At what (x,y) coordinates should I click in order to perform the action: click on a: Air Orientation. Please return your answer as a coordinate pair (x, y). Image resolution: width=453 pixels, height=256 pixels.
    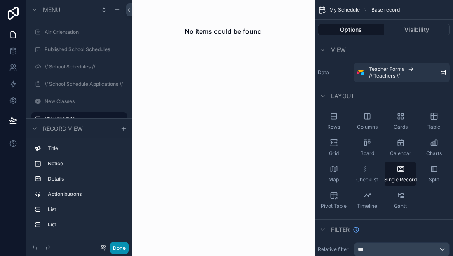
    Looking at the image, I should click on (85, 32).